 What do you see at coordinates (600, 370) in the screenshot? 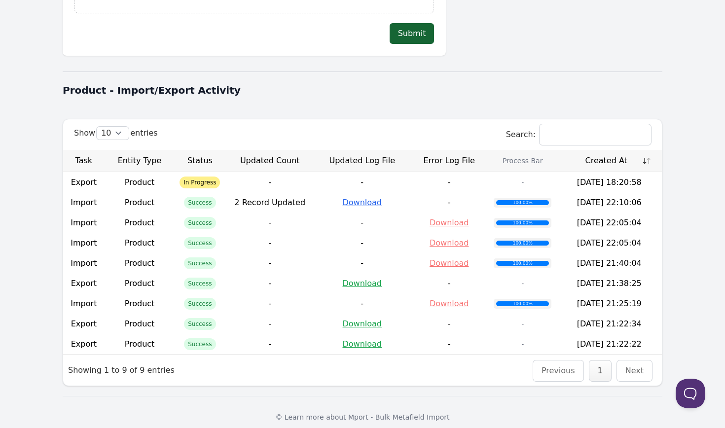
I see `a: 1` at bounding box center [600, 370].